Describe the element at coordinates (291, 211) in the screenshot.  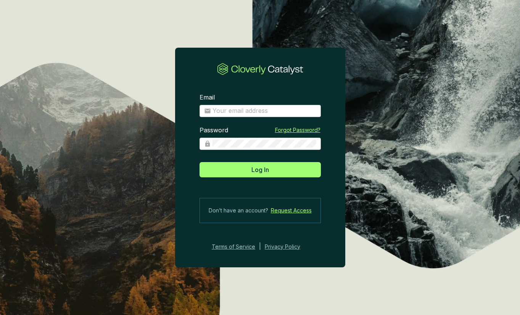
I see `a: Request Access` at that location.